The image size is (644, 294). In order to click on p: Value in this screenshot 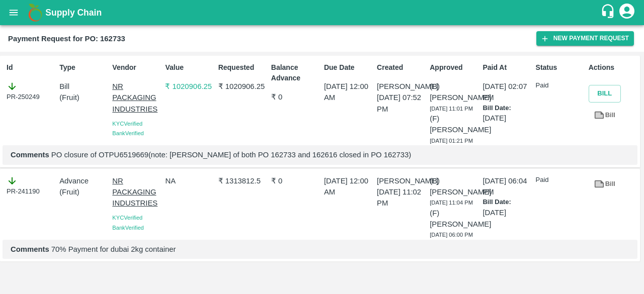, I will do `click(189, 68)`.